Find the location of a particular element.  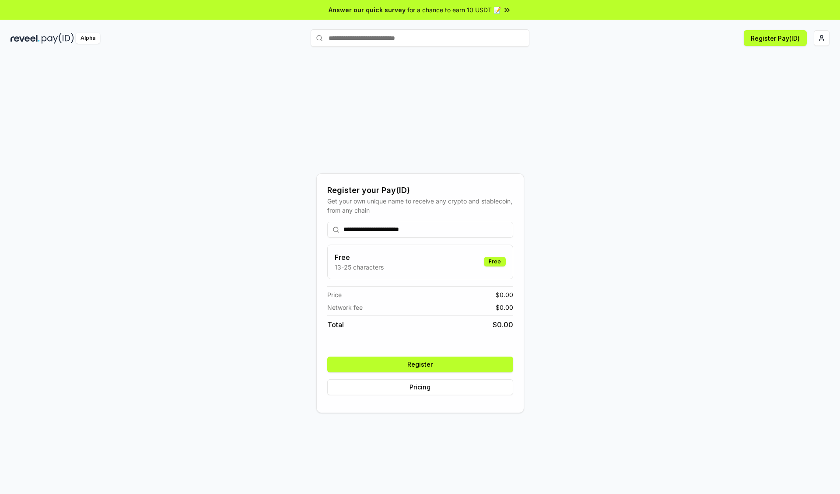

img: pay_id is located at coordinates (58, 38).